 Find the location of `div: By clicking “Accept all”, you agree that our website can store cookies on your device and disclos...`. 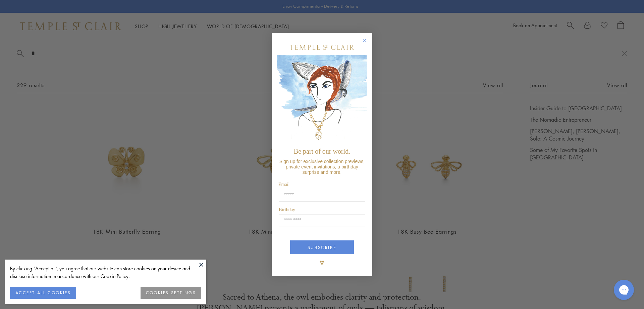

div: By clicking “Accept all”, you agree that our website can store cookies on your device and disclos... is located at coordinates (106, 272).